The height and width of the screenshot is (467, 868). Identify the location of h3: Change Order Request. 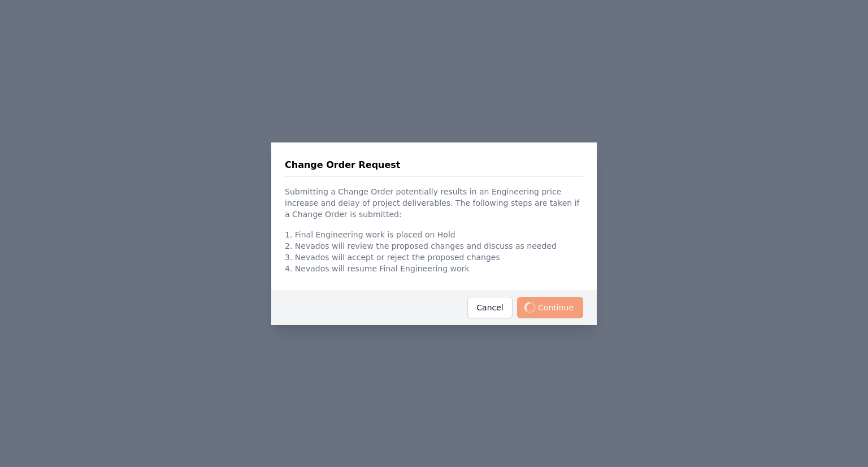
(342, 165).